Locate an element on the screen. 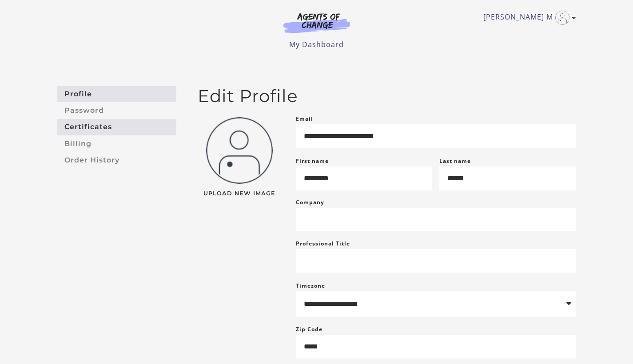 Image resolution: width=633 pixels, height=364 pixels. a: Profile is located at coordinates (117, 93).